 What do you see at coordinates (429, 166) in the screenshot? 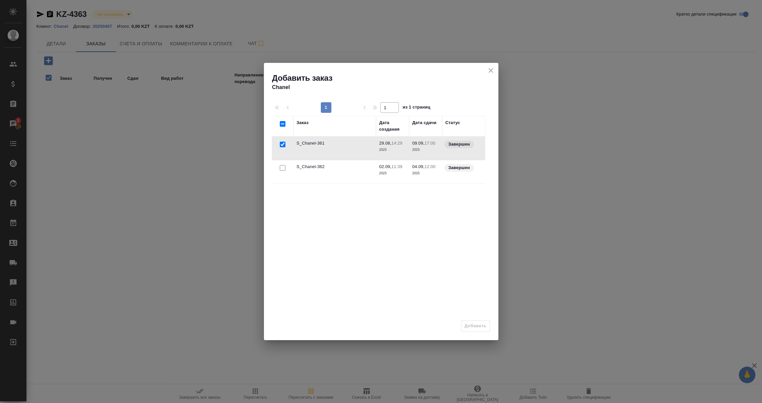
I see `p: 12:00` at bounding box center [429, 166].